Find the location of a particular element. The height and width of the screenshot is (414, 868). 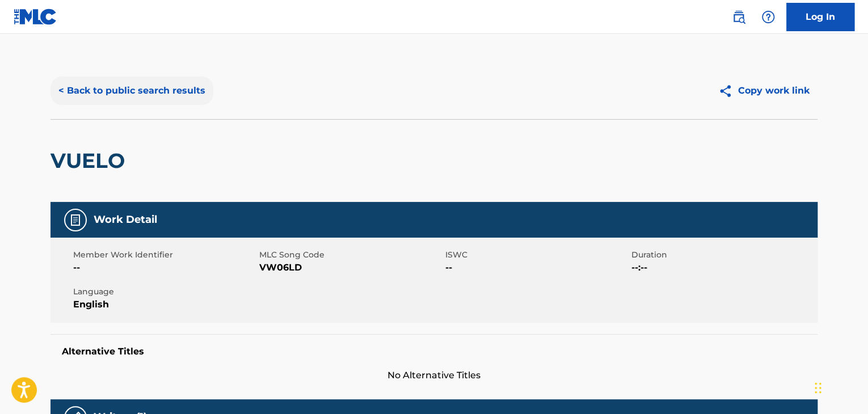

div: Help is located at coordinates (768, 17).